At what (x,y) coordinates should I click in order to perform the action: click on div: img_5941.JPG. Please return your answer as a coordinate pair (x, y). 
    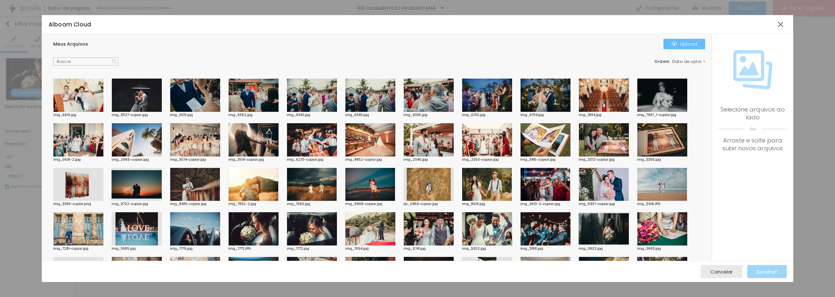
    Looking at the image, I should click on (662, 204).